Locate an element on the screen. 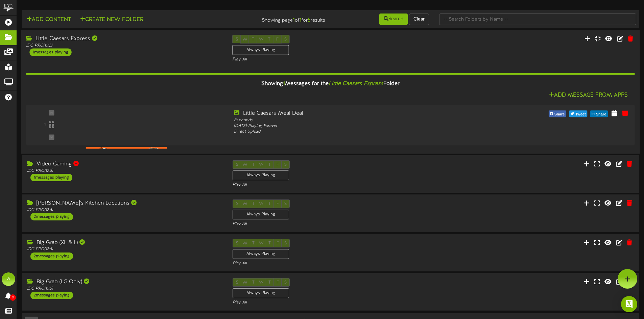 The width and height of the screenshot is (644, 319). div: Direct Upload is located at coordinates (356, 132).